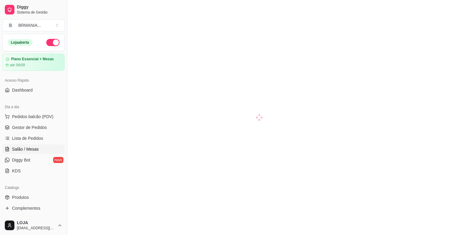 The image size is (451, 235). Describe the element at coordinates (33, 25) in the screenshot. I see `button: Select a team` at that location.